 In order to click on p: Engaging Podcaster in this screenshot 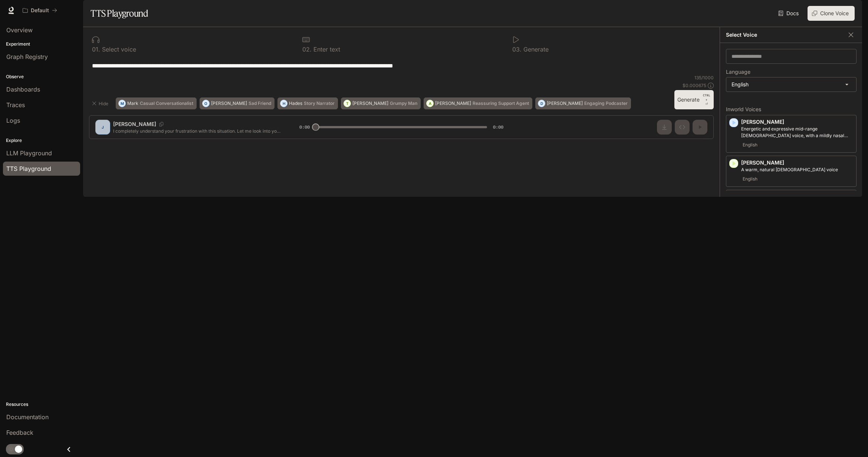, I will do `click(605, 104)`.